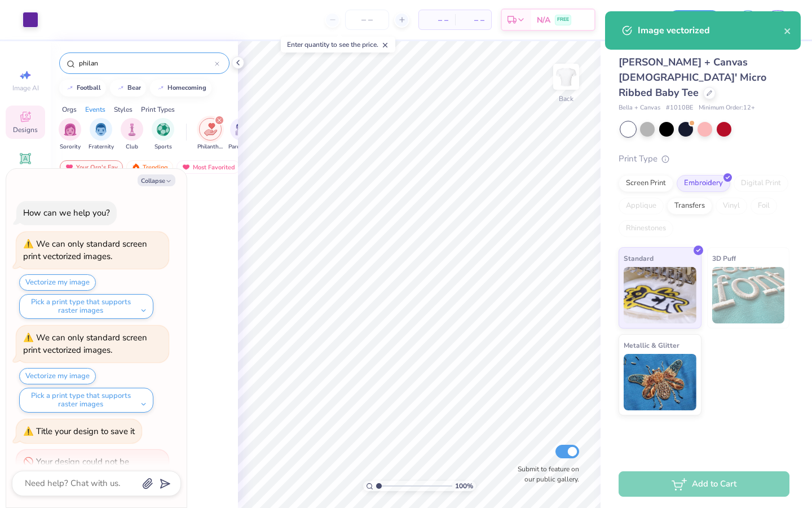 The image size is (812, 508). What do you see at coordinates (704, 159) in the screenshot?
I see `div: Print Type` at bounding box center [704, 159].